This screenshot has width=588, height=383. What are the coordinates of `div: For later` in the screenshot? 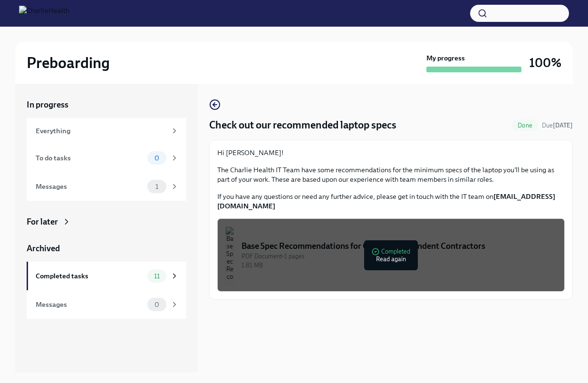 It's located at (42, 221).